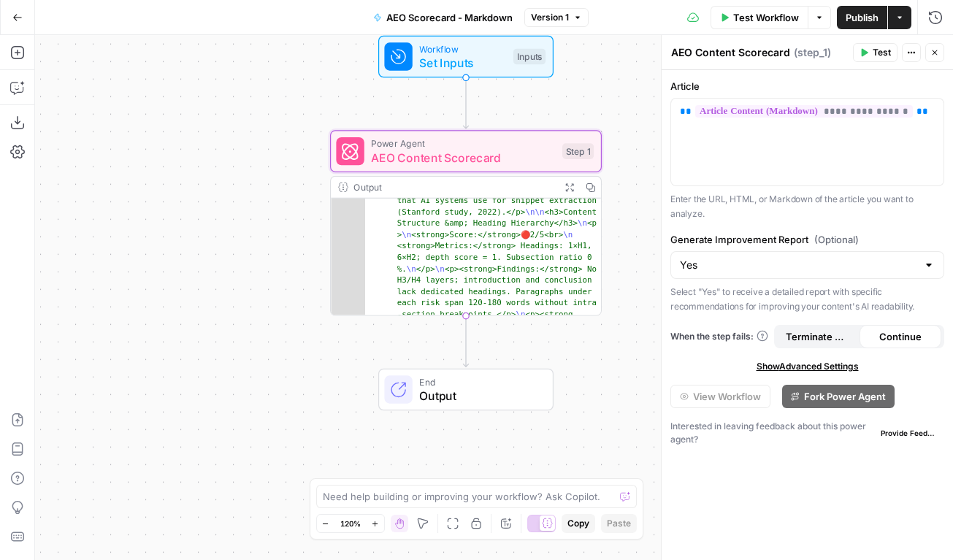  Describe the element at coordinates (466, 223) in the screenshot. I see `div: Power AgentAEO Content ScorecardStep 1Output that AI systems use for snippet extraction (Stanford...` at that location.